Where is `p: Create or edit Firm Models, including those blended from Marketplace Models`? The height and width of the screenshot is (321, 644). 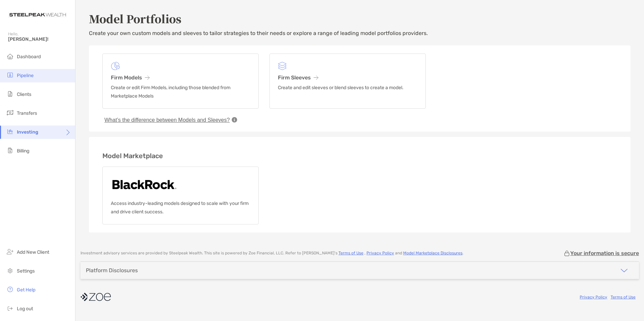 p: Create or edit Firm Models, including those blended from Marketplace Models is located at coordinates (180, 92).